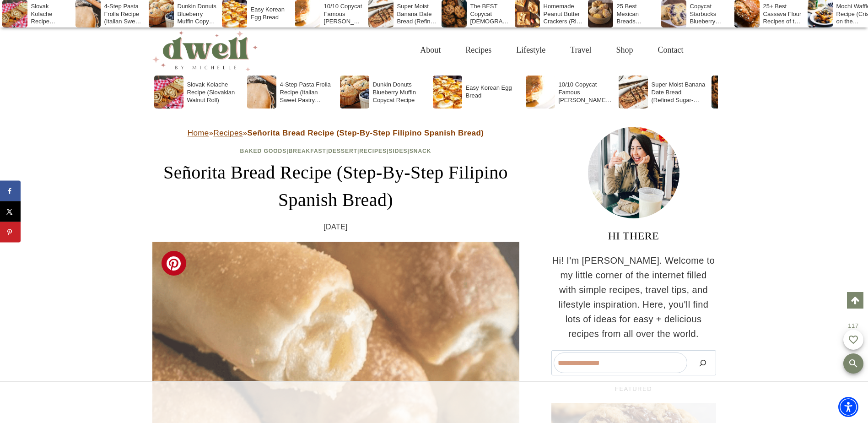 The height and width of the screenshot is (423, 868). I want to click on a: Dessert, so click(343, 151).